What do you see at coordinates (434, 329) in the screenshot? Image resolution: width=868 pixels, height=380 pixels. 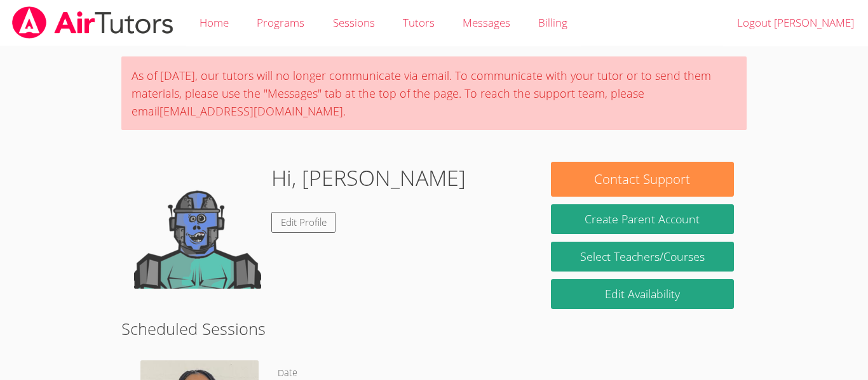 I see `h2: Scheduled Sessions` at bounding box center [434, 329].